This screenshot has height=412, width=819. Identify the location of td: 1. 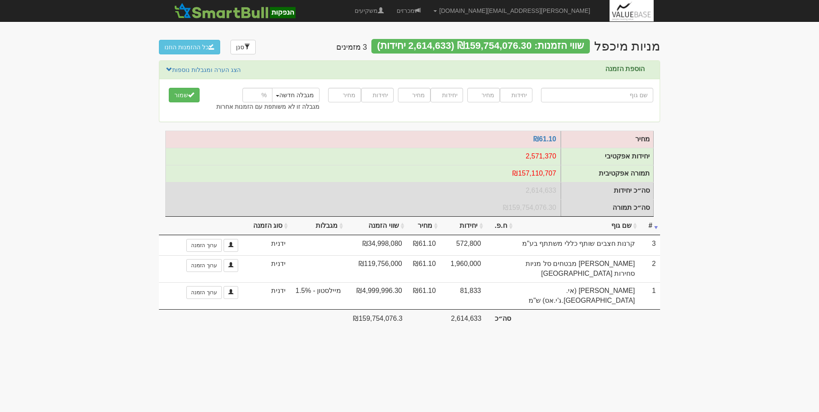
(649, 296).